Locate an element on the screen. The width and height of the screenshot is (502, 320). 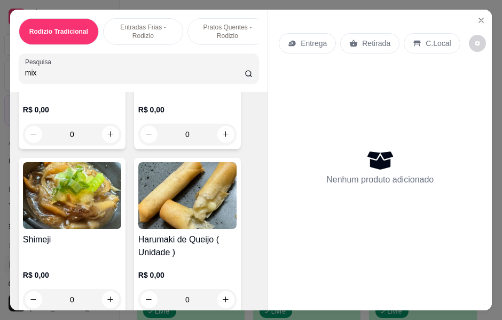
h4: Harumaki de Queijo ( Unidade ) is located at coordinates (188, 246).